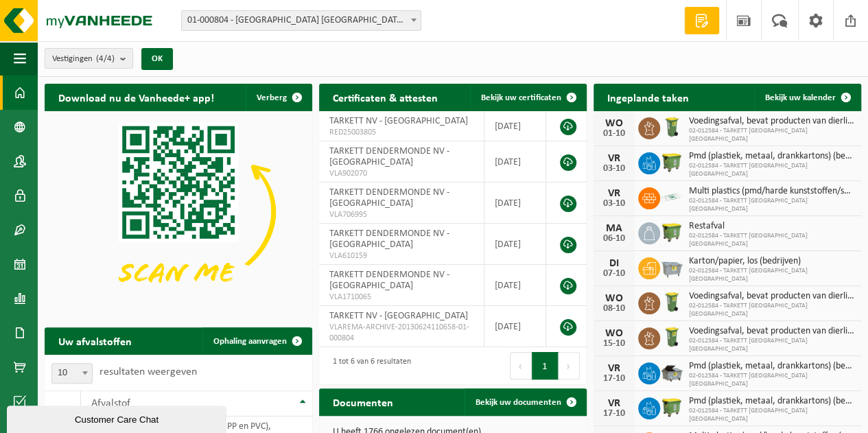 The height and width of the screenshot is (433, 868). What do you see at coordinates (771, 227) in the screenshot?
I see `span: Restafval` at bounding box center [771, 227].